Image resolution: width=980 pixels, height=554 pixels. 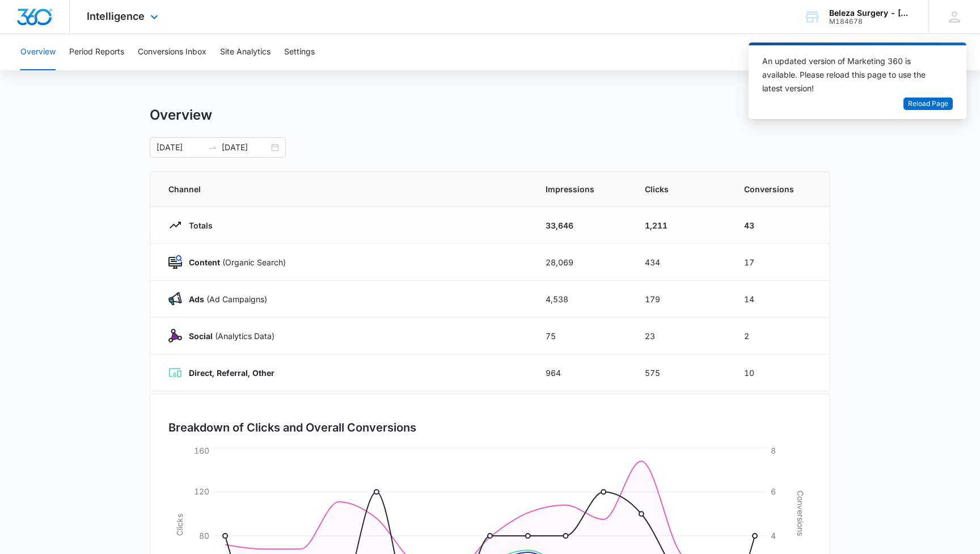 I want to click on strong: Social, so click(x=201, y=336).